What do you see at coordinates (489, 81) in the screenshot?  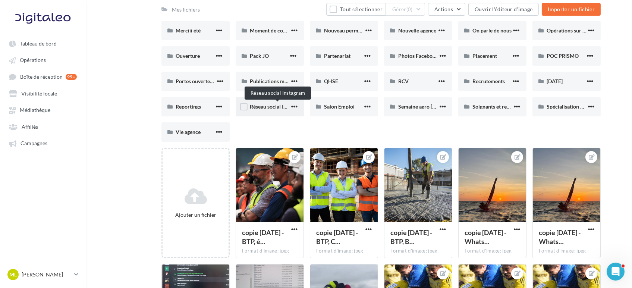 I see `span: Recrutements` at bounding box center [489, 81].